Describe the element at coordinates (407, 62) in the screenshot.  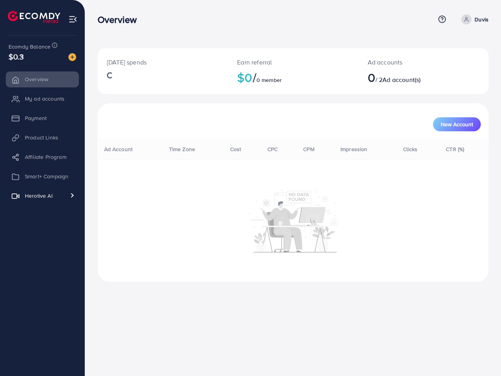
I see `p: Ad accounts` at that location.